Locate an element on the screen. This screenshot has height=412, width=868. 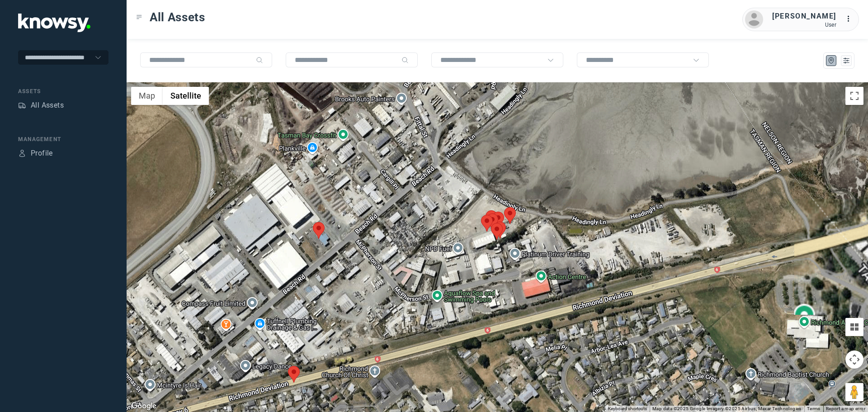
div: List is located at coordinates (846, 61).